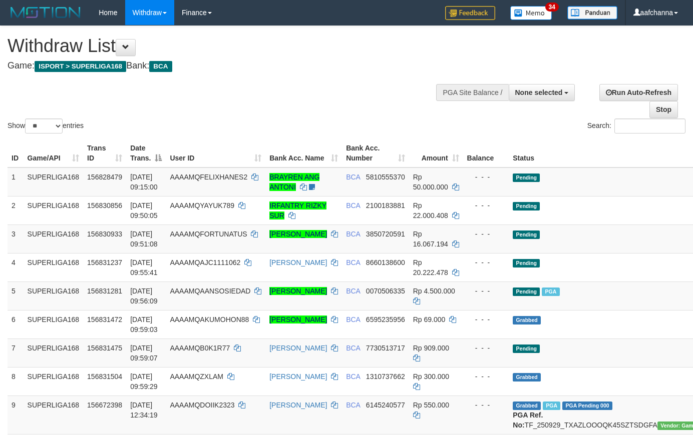 Image resolution: width=693 pixels, height=436 pixels. I want to click on span: 156831475, so click(105, 348).